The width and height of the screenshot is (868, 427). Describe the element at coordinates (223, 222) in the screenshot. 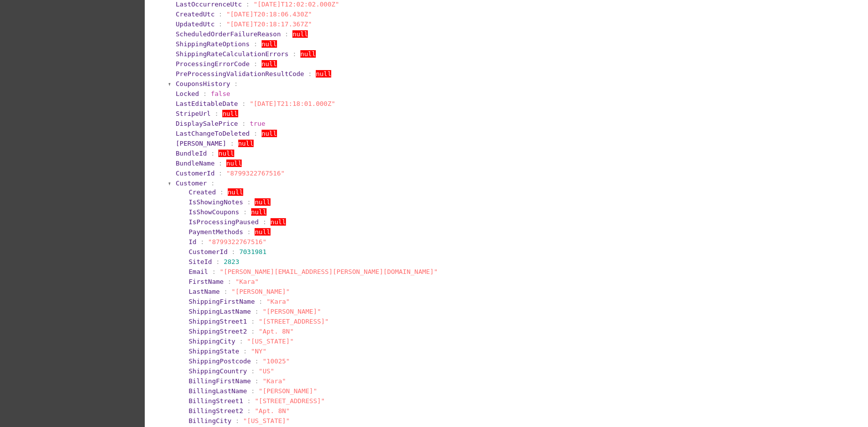

I see `span: IsProcessingPaused` at that location.